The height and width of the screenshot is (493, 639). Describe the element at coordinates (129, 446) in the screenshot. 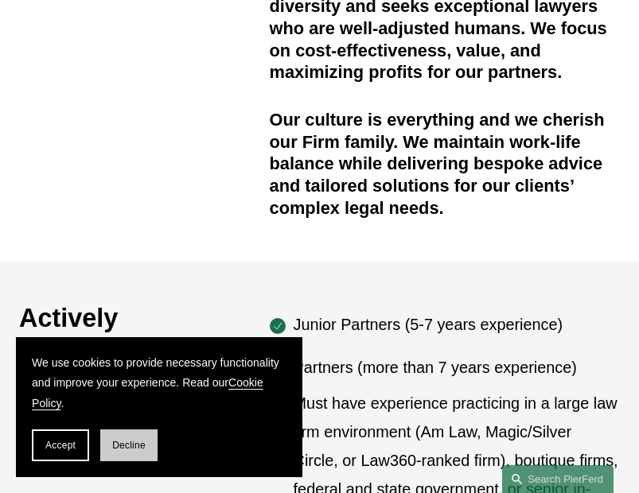

I see `button: Decline` at that location.